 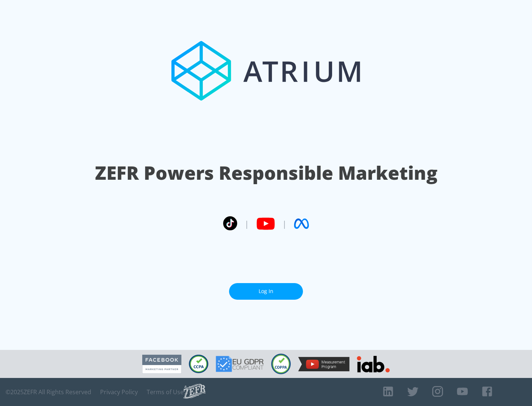 I want to click on img: CCPA Compliant, so click(x=198, y=364).